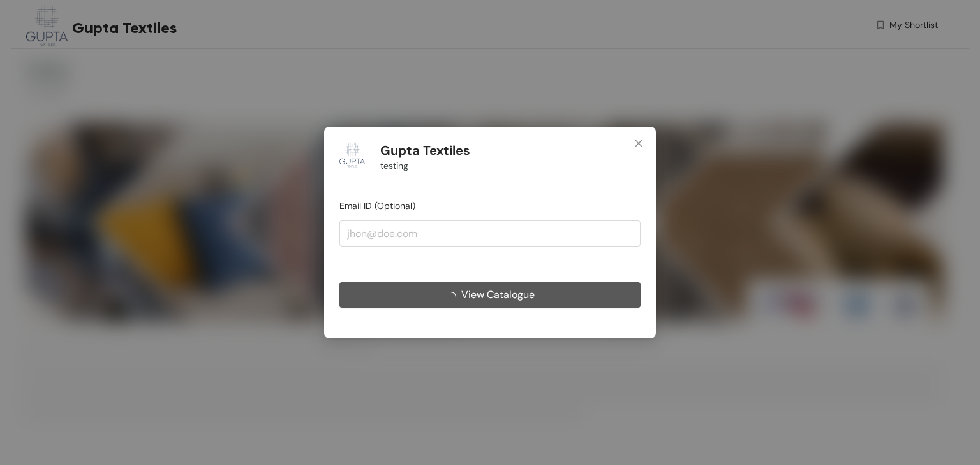 This screenshot has width=980, height=465. I want to click on button: View Catalogue, so click(490, 295).